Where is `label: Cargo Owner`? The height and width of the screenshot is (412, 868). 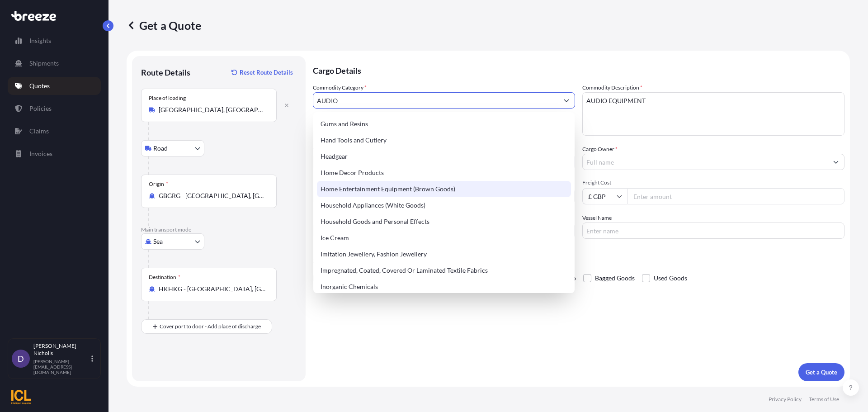
label: Cargo Owner is located at coordinates (600, 149).